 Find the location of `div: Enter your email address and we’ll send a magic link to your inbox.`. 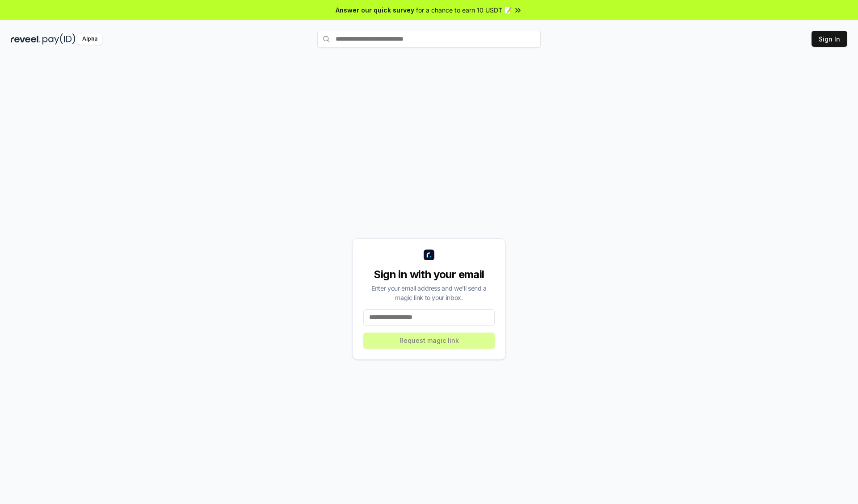

div: Enter your email address and we’ll send a magic link to your inbox. is located at coordinates (429, 293).